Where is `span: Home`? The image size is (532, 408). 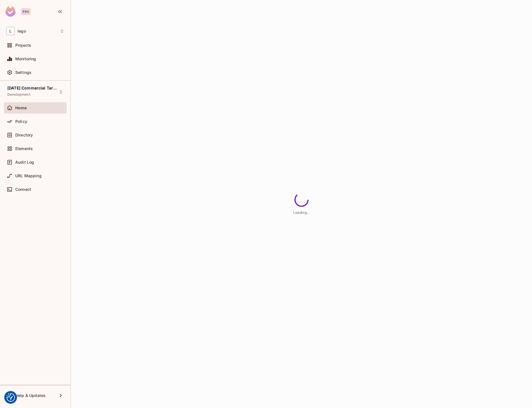 span: Home is located at coordinates (21, 108).